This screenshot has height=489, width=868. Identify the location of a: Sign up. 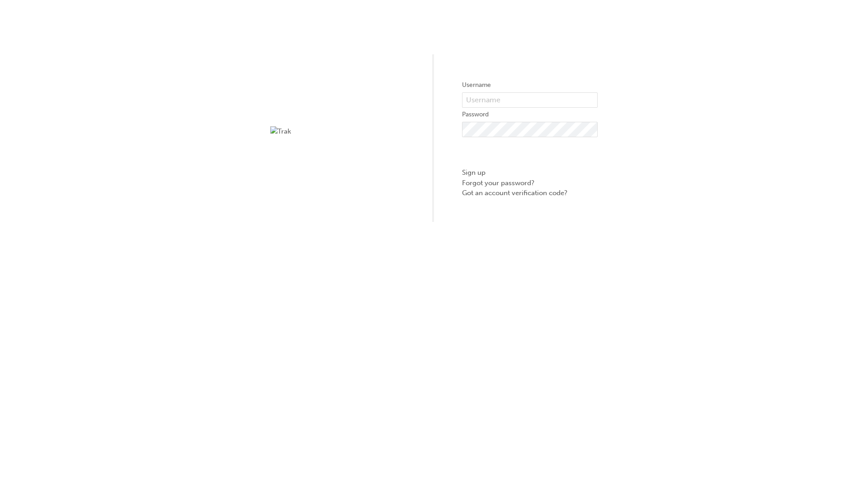
(530, 172).